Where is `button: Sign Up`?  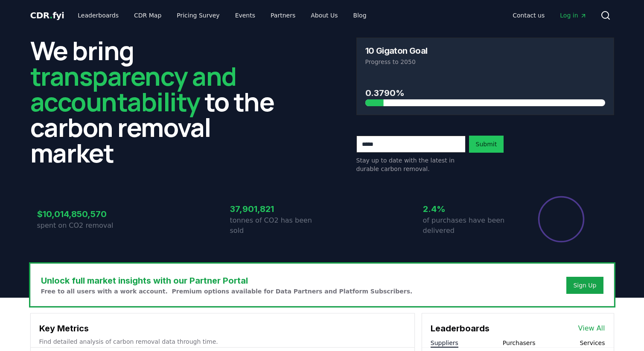 button: Sign Up is located at coordinates (585, 285).